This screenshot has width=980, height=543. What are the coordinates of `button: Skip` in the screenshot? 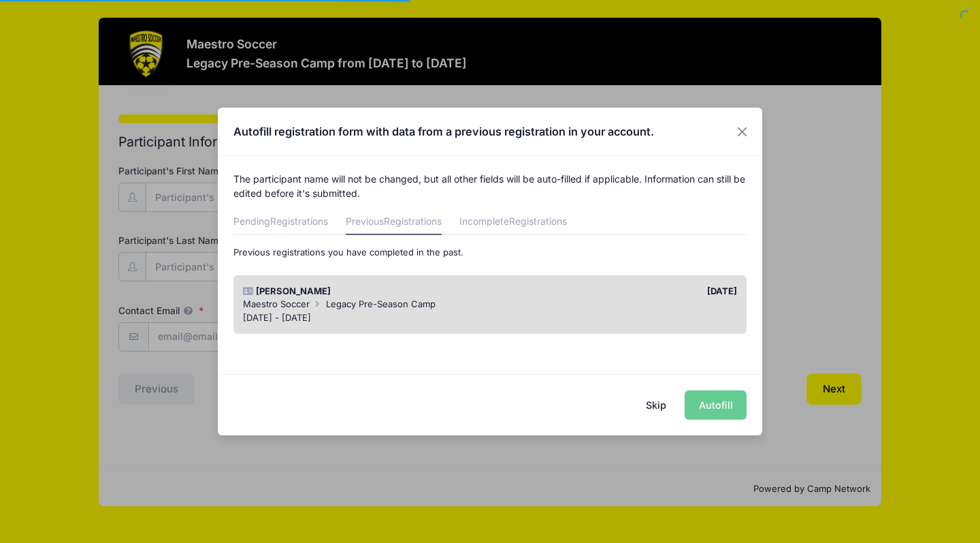 It's located at (656, 405).